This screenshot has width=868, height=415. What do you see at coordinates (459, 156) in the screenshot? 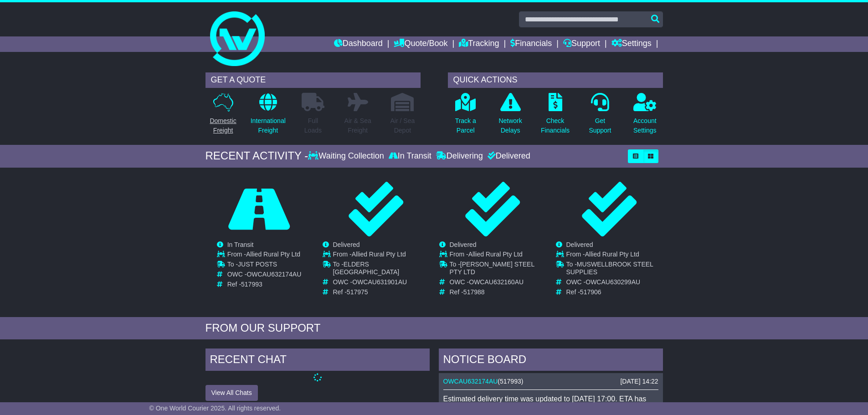
I see `div: Delivering` at bounding box center [459, 156].